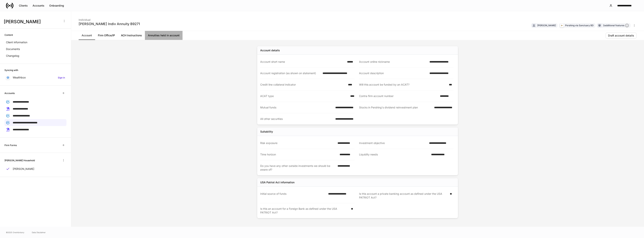 The image size is (644, 238). I want to click on div: Individual, so click(109, 19).